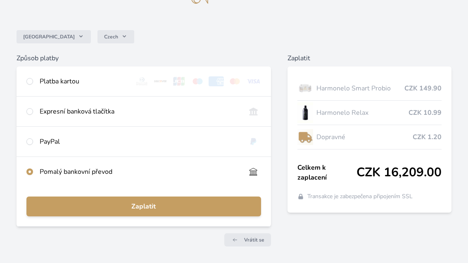 The height and width of the screenshot is (263, 468). What do you see at coordinates (327, 173) in the screenshot?
I see `span: Celkem k zaplacení` at bounding box center [327, 173].